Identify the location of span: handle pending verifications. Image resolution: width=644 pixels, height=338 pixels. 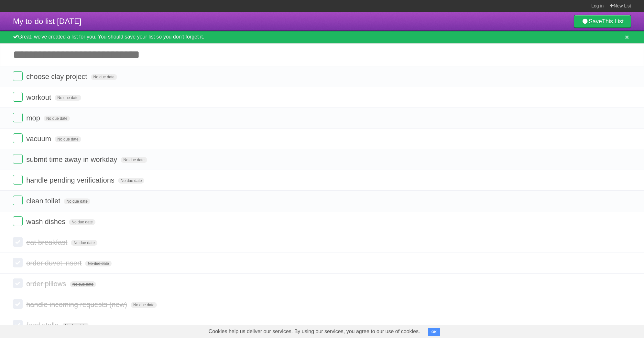
(71, 180).